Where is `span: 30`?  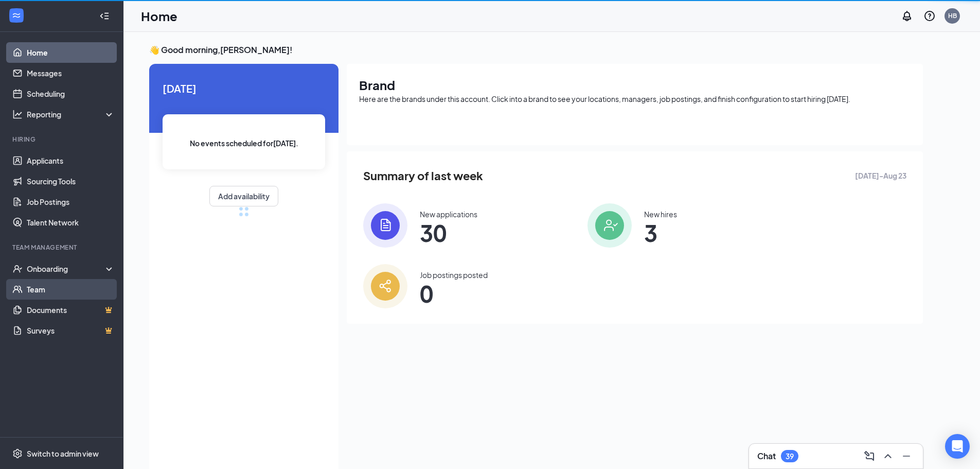 span: 30 is located at coordinates (449, 232).